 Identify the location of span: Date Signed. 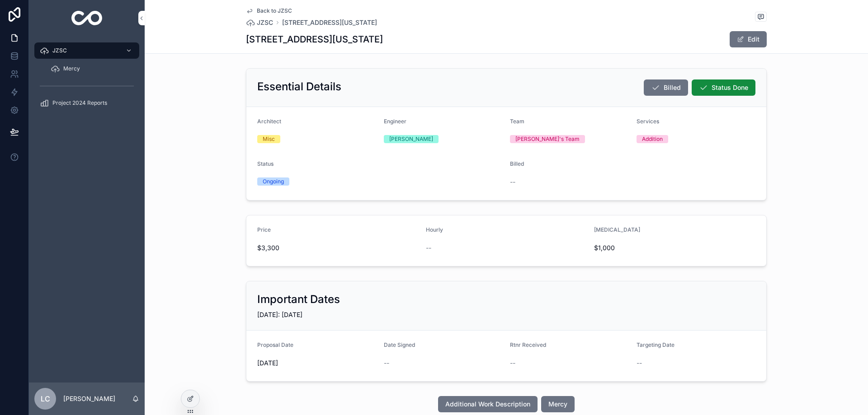
(399, 345).